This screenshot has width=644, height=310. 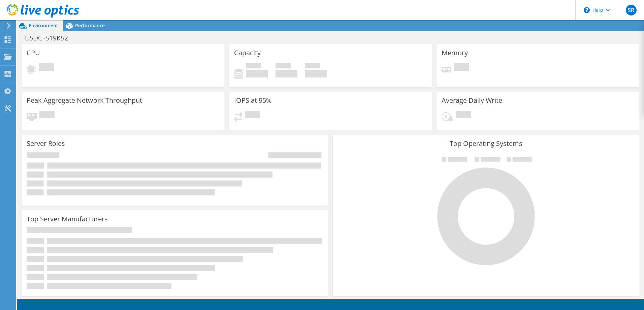 What do you see at coordinates (50, 38) in the screenshot?
I see `h1: USDCFS19KS2` at bounding box center [50, 38].